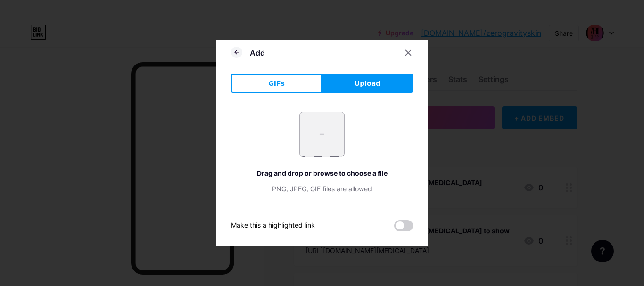  I want to click on span: GIFs, so click(276, 83).